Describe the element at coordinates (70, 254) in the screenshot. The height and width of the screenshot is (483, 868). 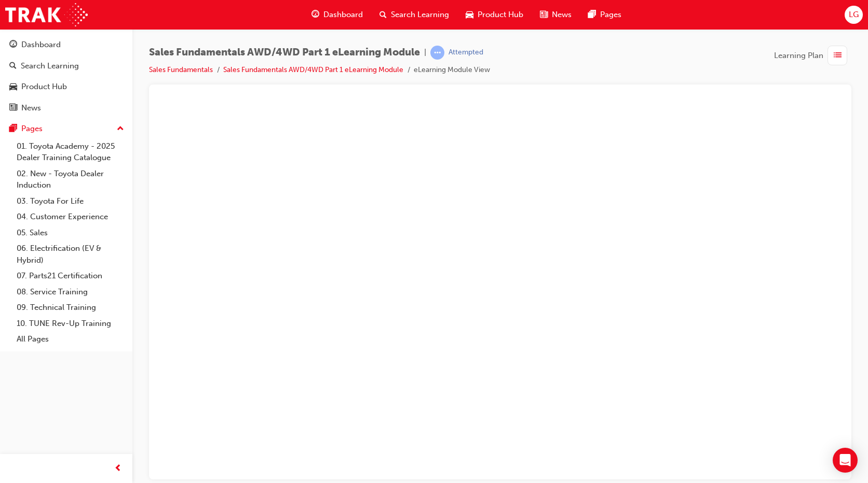
I see `a: 06. Electrification (EV & Hybrid)` at that location.